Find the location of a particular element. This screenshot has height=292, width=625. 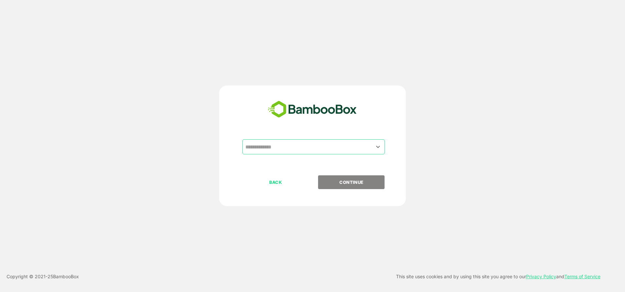

p: CONTINUE is located at coordinates (352, 182).